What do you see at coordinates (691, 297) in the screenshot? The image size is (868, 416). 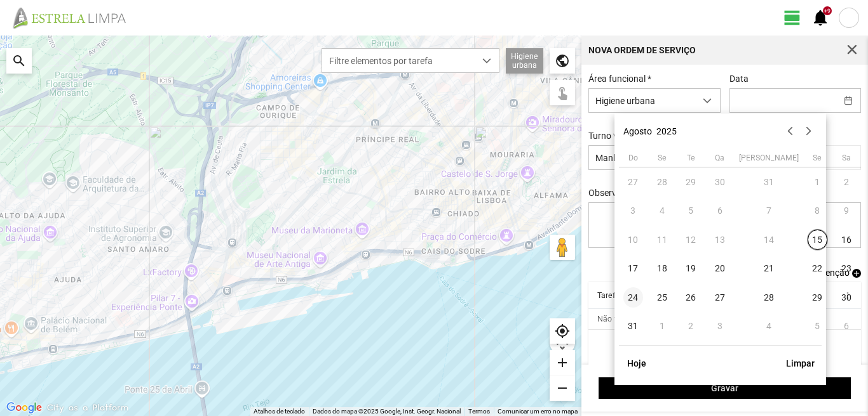 I see `span: 26` at bounding box center [691, 297].